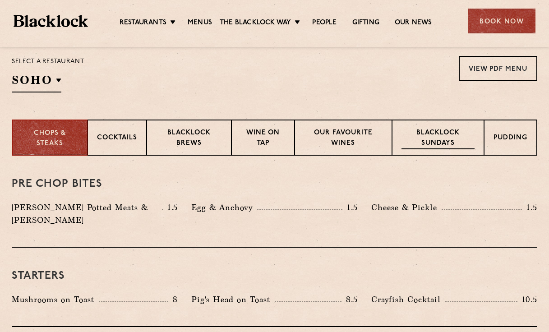  I want to click on p: Pudding, so click(510, 139).